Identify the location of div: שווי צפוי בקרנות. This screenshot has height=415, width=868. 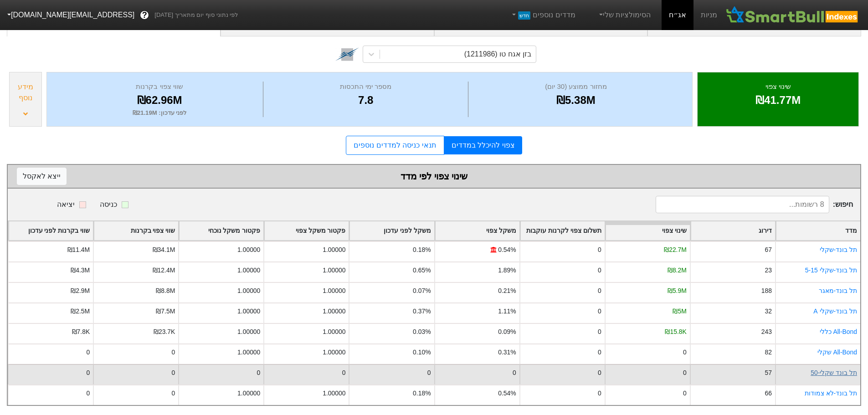
(160, 86).